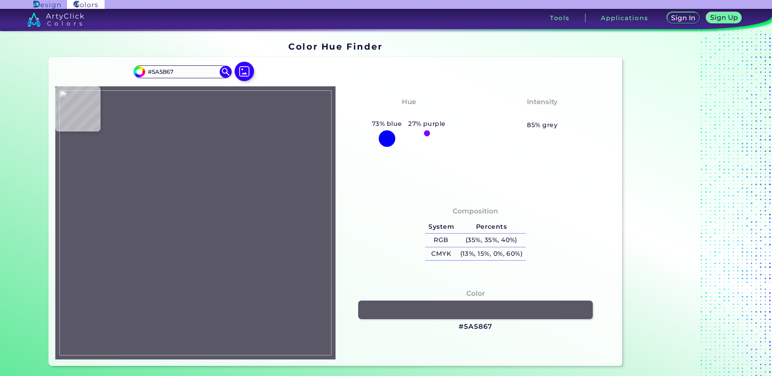 Image resolution: width=772 pixels, height=376 pixels. Describe the element at coordinates (491, 254) in the screenshot. I see `h5: (13%, 15%, 0%, 60%)` at that location.